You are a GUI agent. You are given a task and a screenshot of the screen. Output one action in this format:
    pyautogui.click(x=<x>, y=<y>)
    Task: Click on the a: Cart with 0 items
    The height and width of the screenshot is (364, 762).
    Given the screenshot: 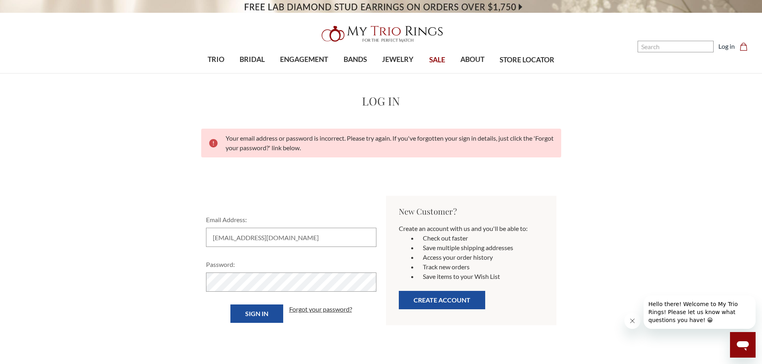 What is the action you would take?
    pyautogui.click(x=746, y=46)
    